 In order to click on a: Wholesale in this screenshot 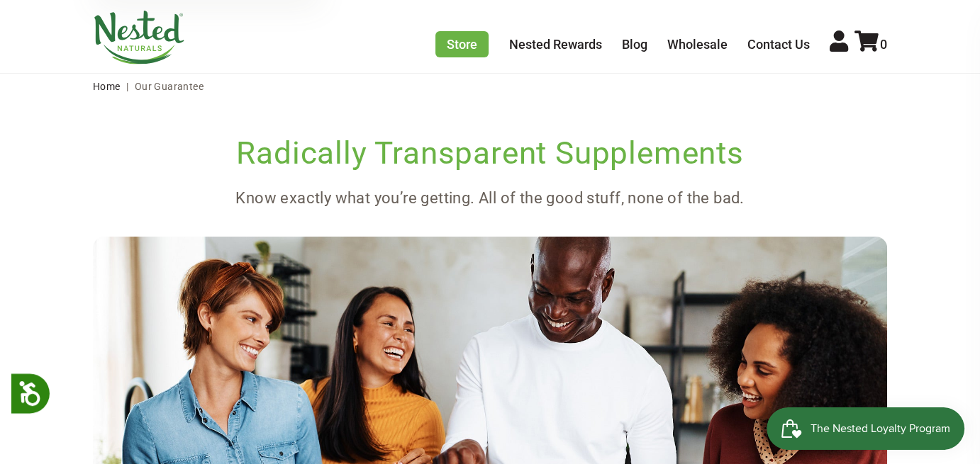, I will do `click(697, 44)`.